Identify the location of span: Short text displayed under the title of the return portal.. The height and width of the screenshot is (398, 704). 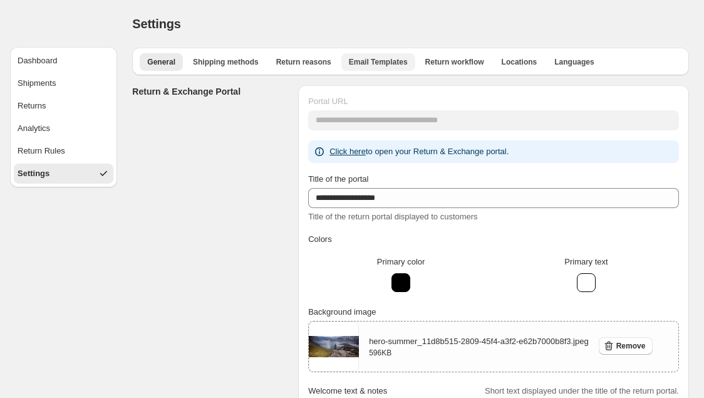
(582, 390).